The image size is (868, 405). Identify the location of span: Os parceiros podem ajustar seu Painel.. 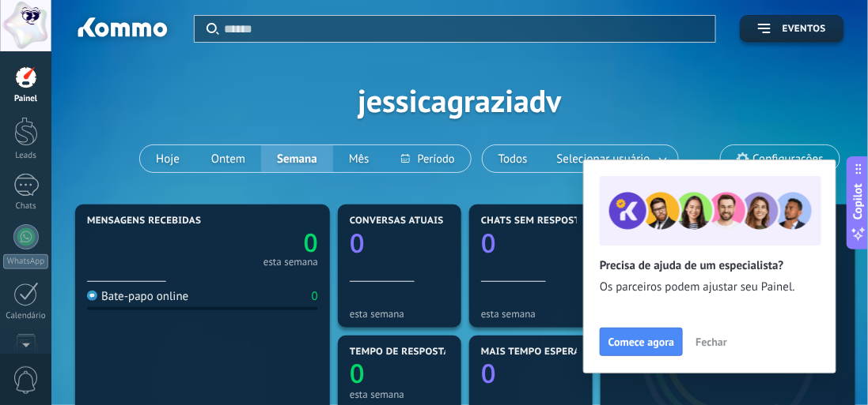
(709, 288).